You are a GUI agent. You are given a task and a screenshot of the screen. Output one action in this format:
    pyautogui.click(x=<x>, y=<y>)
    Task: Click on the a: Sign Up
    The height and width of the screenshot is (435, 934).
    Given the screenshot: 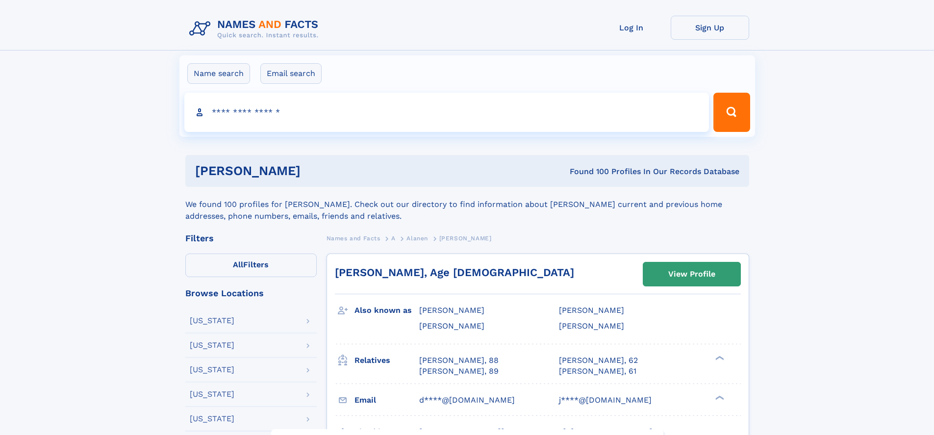 What is the action you would take?
    pyautogui.click(x=710, y=27)
    